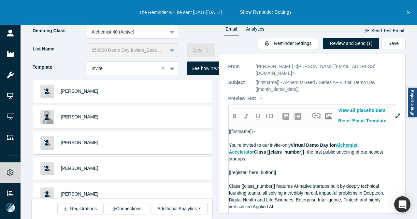 The height and width of the screenshot is (219, 417). Describe the element at coordinates (326, 86) in the screenshot. I see `p: [[firstname]] - Alchemist Seed / Series A+ Virtual Demo Day [[month_demo_date]]` at that location.